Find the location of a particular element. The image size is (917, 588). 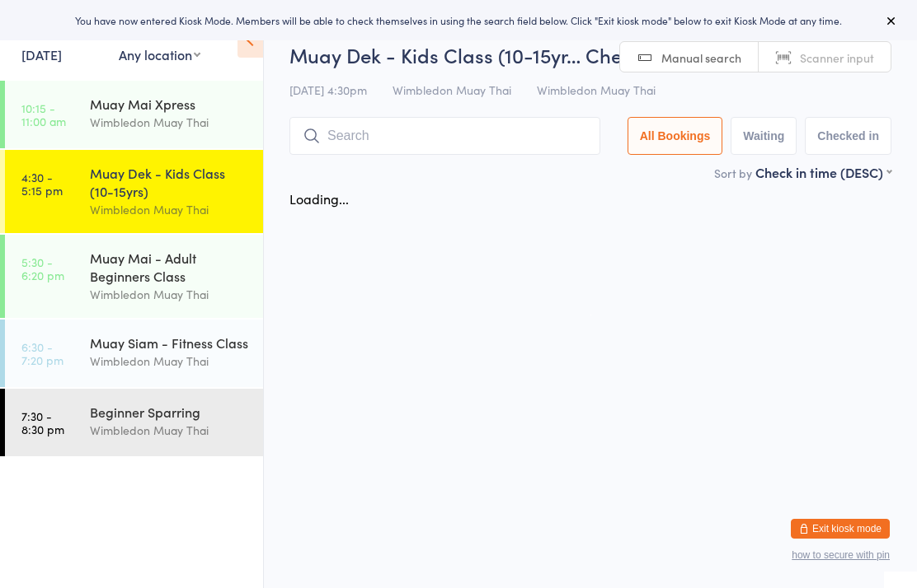

time: 6:30 - 7:20 pm is located at coordinates (42, 353).